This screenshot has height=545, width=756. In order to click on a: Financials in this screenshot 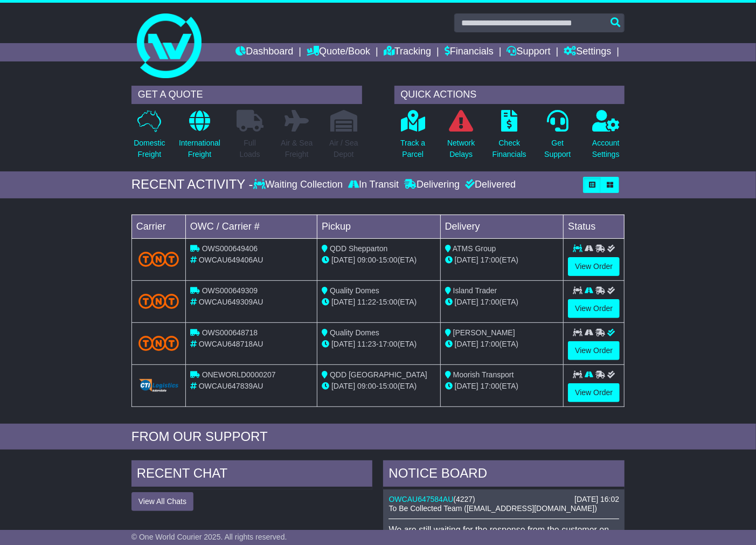, I will do `click(469, 52)`.